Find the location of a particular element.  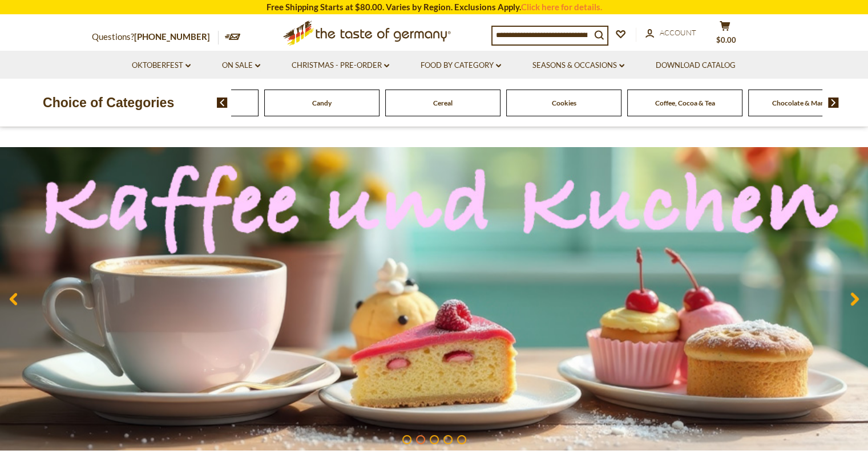

a: Chocolate & Marzipan is located at coordinates (806, 103).